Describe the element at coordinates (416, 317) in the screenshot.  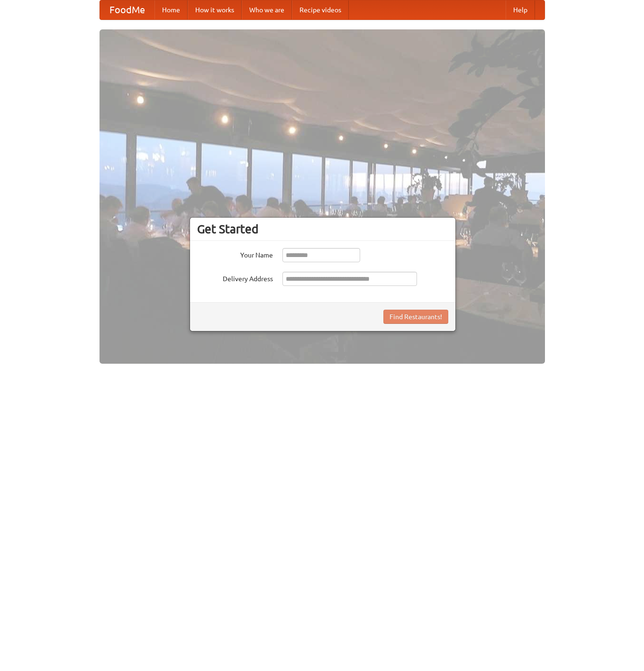
I see `button: Find Restaurants!` at that location.